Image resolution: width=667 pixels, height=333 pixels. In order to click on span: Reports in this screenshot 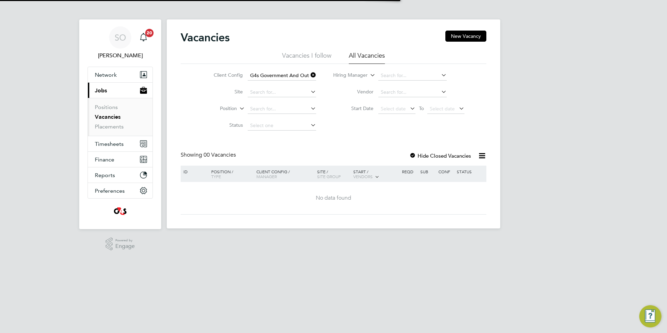, I will do `click(105, 175)`.